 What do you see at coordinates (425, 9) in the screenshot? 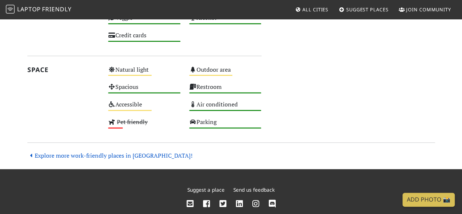
I see `a: Join Community` at bounding box center [425, 9].